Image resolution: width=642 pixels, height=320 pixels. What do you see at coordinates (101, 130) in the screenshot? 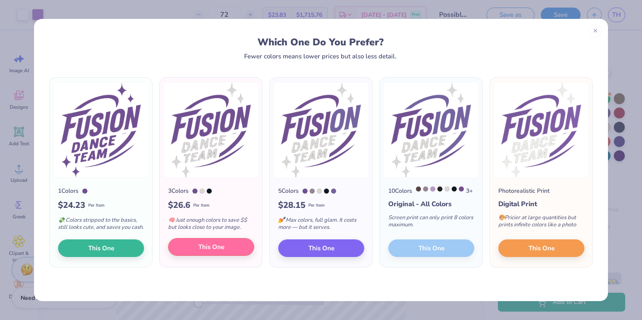
I see `img: 1 color option` at bounding box center [101, 130].